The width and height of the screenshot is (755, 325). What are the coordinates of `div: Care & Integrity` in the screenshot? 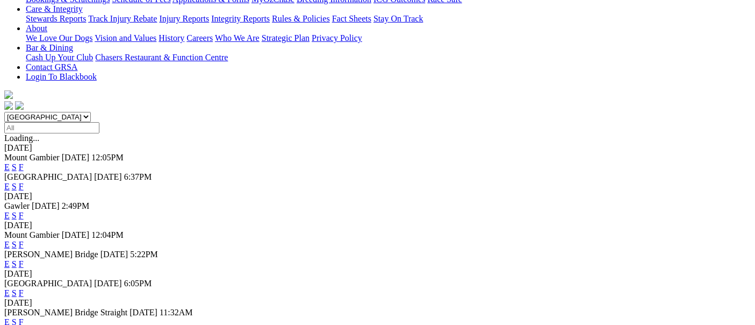 It's located at (388, 19).